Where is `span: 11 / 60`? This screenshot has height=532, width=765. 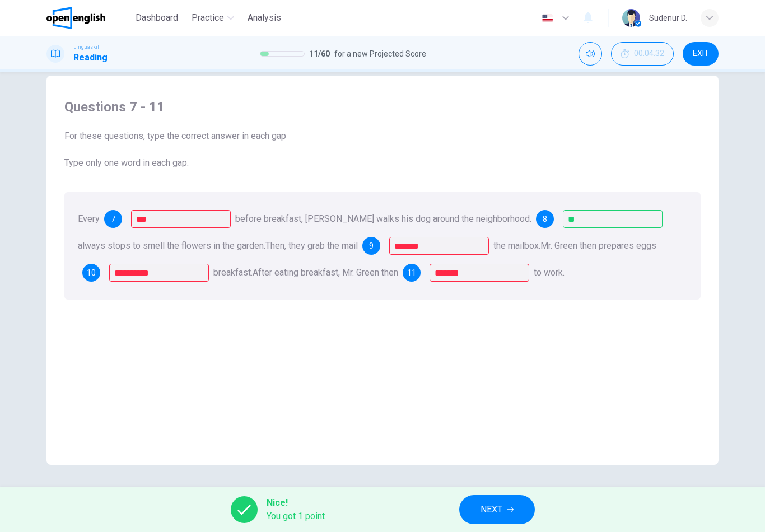
span: 11 / 60 is located at coordinates (319, 54).